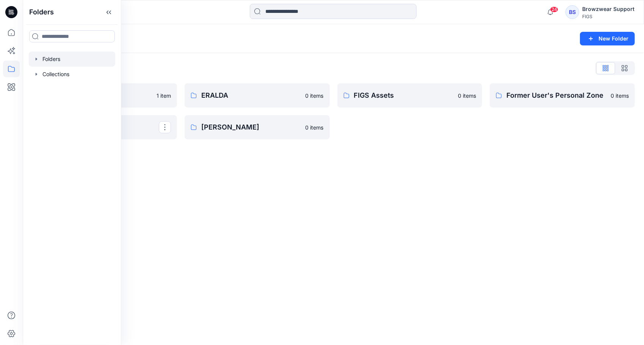 This screenshot has height=345, width=644. I want to click on button: New Folder, so click(607, 39).